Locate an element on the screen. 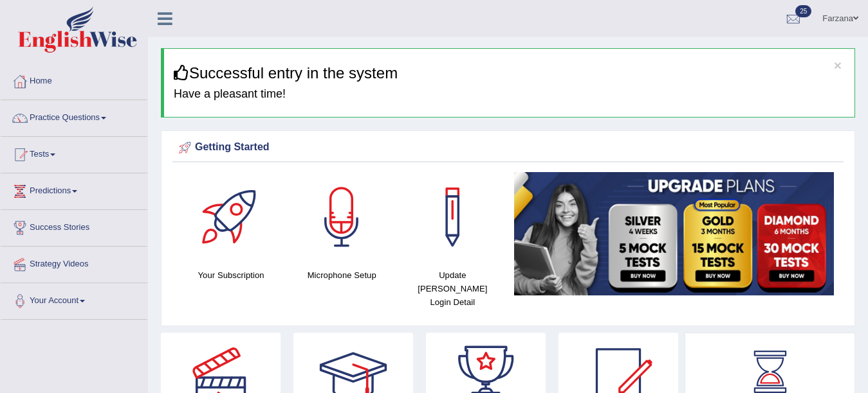 The image size is (868, 393). a: Practice Questions is located at coordinates (74, 116).